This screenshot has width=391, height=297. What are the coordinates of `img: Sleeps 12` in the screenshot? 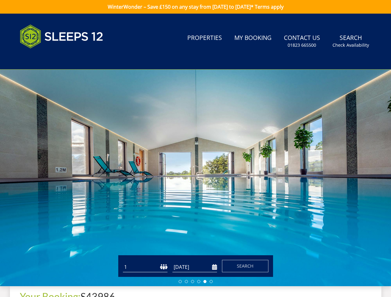 It's located at (62, 37).